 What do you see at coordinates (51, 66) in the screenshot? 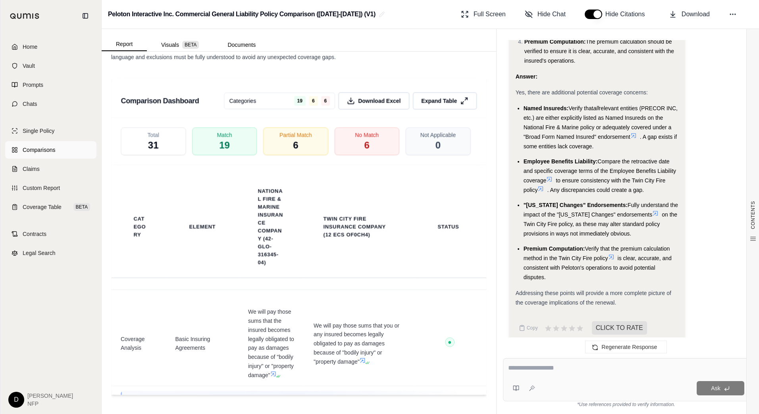
I see `a: Vault` at bounding box center [51, 66].